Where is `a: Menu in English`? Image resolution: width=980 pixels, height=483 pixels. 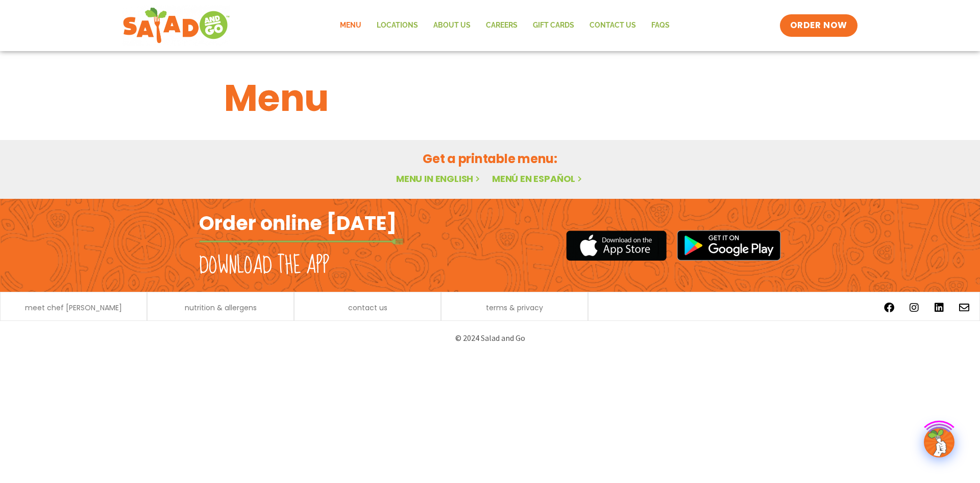
a: Menu in English is located at coordinates (439, 178).